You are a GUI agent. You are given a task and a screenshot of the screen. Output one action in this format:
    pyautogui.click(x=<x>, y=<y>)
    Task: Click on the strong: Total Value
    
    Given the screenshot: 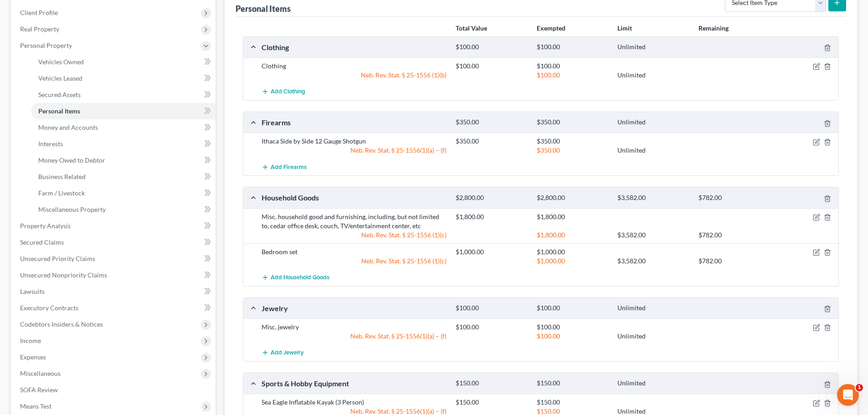 What is the action you would take?
    pyautogui.click(x=472, y=28)
    